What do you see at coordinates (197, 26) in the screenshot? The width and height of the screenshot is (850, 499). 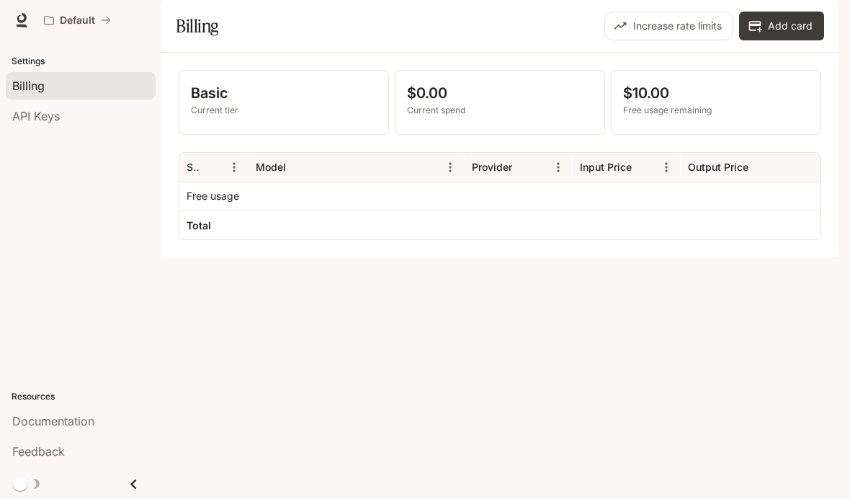 I see `h1: Billing` at bounding box center [197, 26].